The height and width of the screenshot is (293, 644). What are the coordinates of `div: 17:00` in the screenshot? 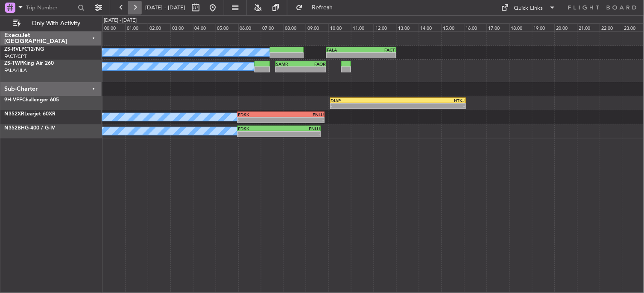 It's located at (497, 28).